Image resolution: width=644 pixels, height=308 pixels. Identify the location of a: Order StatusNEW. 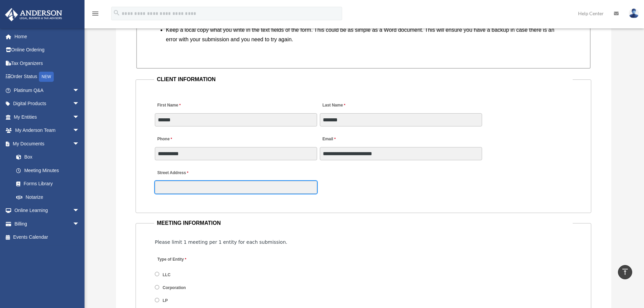
(47, 77).